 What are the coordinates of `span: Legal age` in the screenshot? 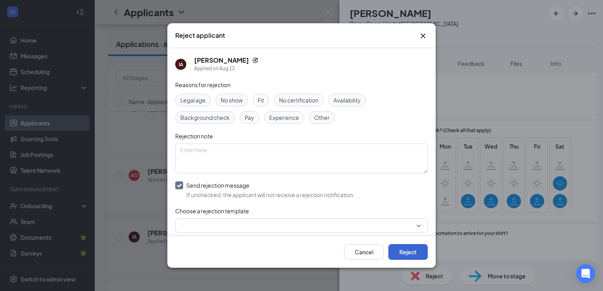 It's located at (193, 100).